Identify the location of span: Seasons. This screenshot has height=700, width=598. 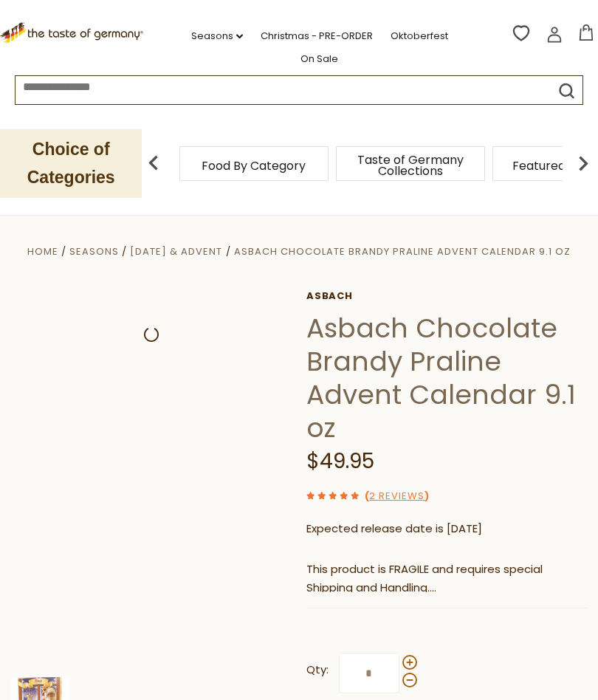
(94, 251).